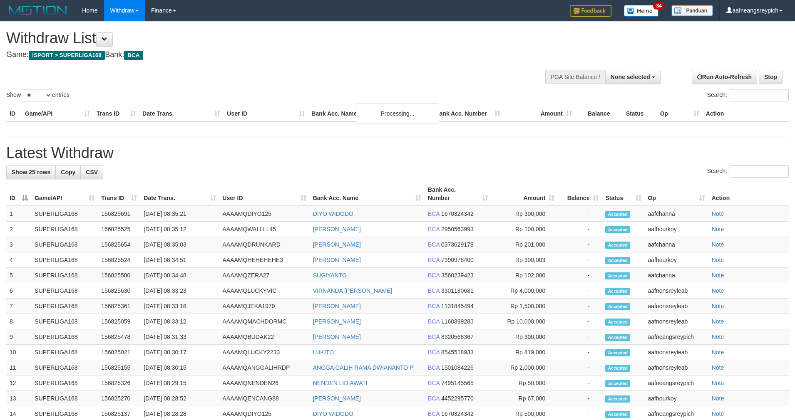  What do you see at coordinates (31, 172) in the screenshot?
I see `span: Show 25 rows` at bounding box center [31, 172].